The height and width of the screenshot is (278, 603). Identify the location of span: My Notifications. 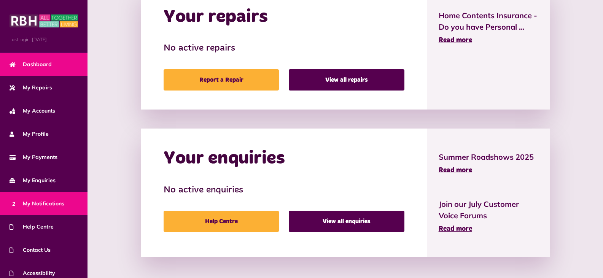
(37, 204).